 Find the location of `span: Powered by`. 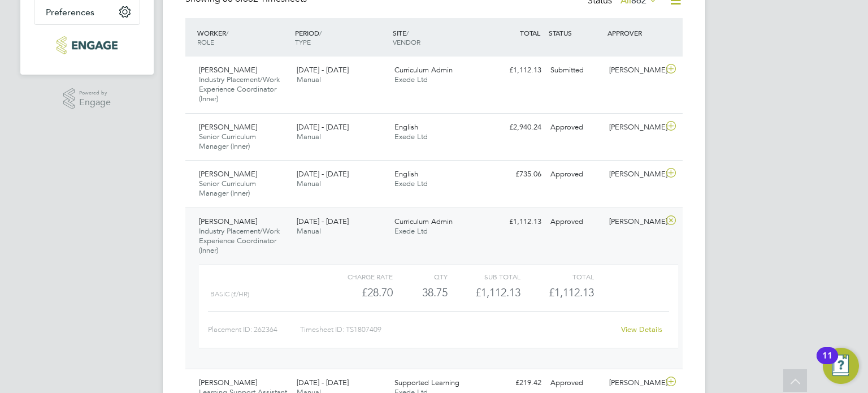

span: Powered by is located at coordinates (95, 93).